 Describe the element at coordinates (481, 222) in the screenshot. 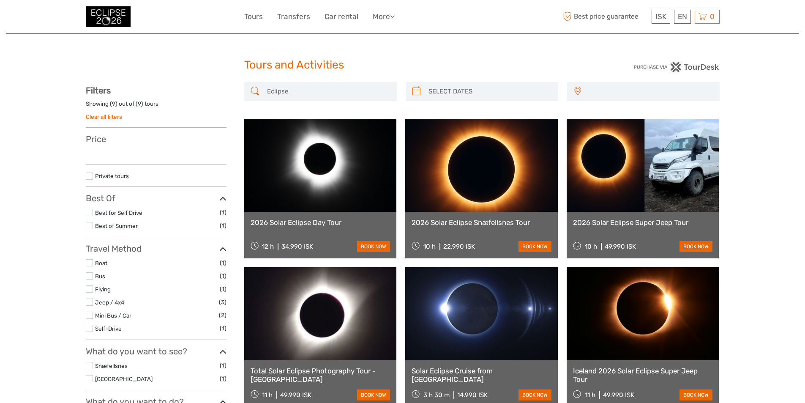

I see `a: 2026 Solar Eclipse Snæfellsnes Tour` at that location.